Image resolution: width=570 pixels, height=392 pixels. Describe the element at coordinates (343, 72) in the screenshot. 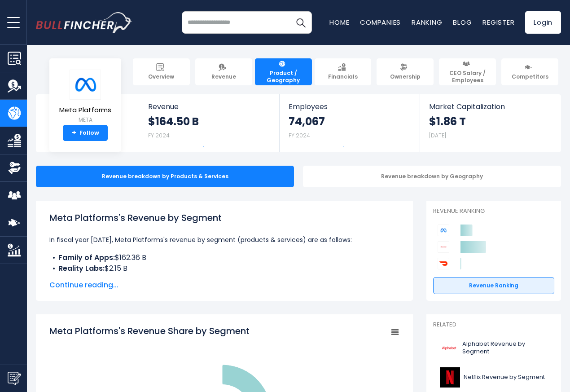

I see `a: Financials` at that location.